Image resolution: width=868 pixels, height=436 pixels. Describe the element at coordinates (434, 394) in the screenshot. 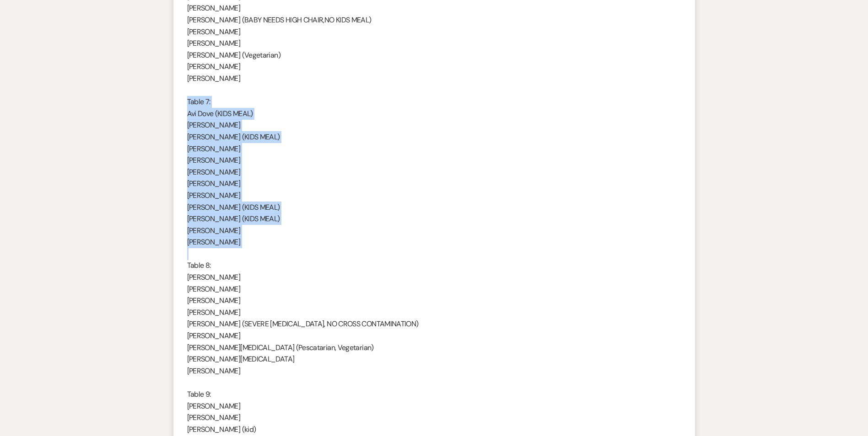

I see `p: Table 9:` at that location.